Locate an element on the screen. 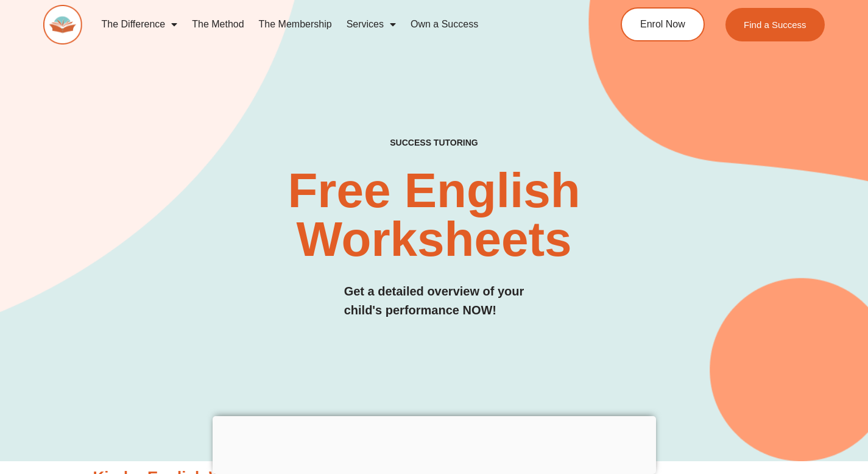  a: The Membership is located at coordinates (296, 25).